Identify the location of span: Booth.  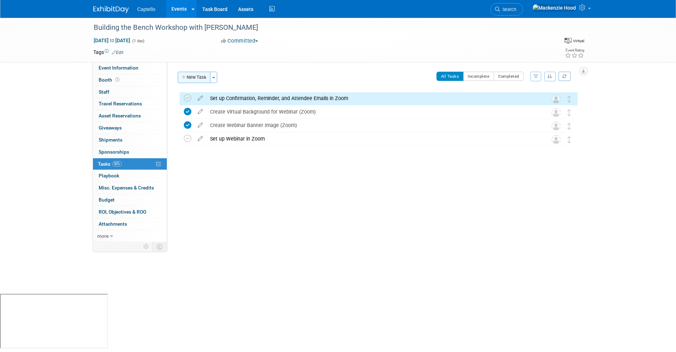
(110, 80).